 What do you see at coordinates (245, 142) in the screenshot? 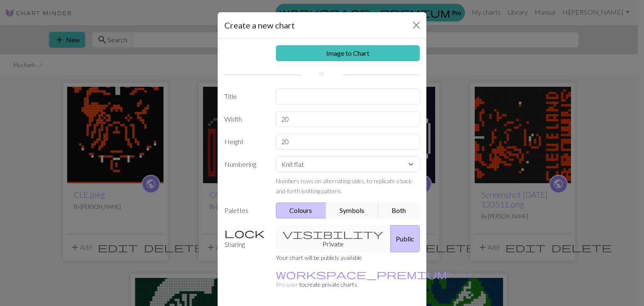
I see `label: Height` at bounding box center [245, 142].